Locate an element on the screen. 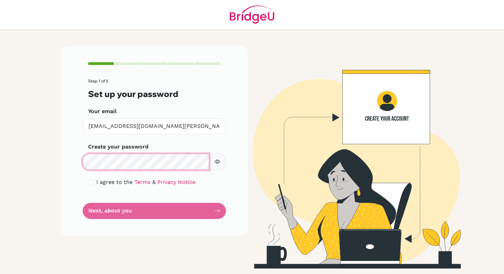  label: Create your password is located at coordinates (118, 147).